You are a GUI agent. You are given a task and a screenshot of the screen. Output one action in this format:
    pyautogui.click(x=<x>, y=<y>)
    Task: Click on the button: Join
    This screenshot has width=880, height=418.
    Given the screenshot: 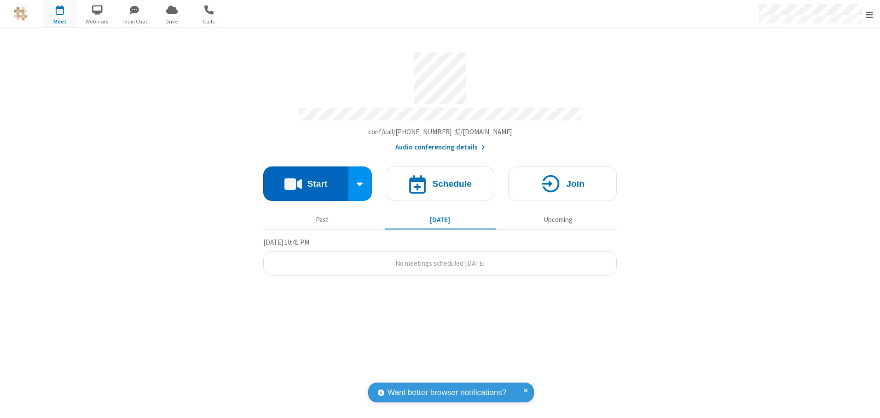 What is the action you would take?
    pyautogui.click(x=563, y=184)
    